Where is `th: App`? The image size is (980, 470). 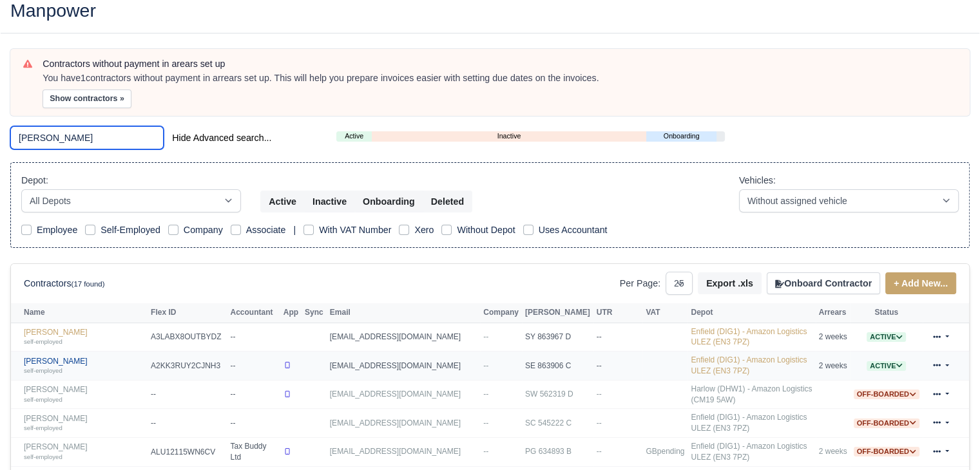
th: App is located at coordinates (291, 313).